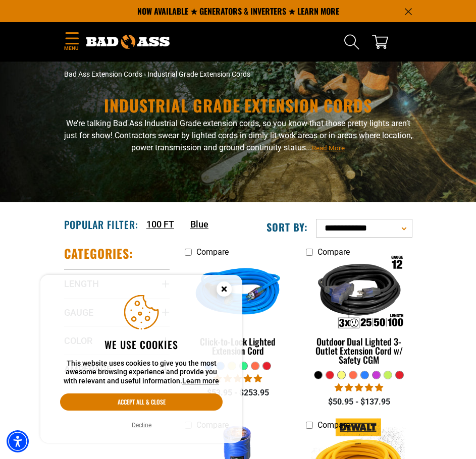 The height and width of the screenshot is (459, 476). What do you see at coordinates (117, 284) in the screenshot?
I see `summary: Length` at bounding box center [117, 284].